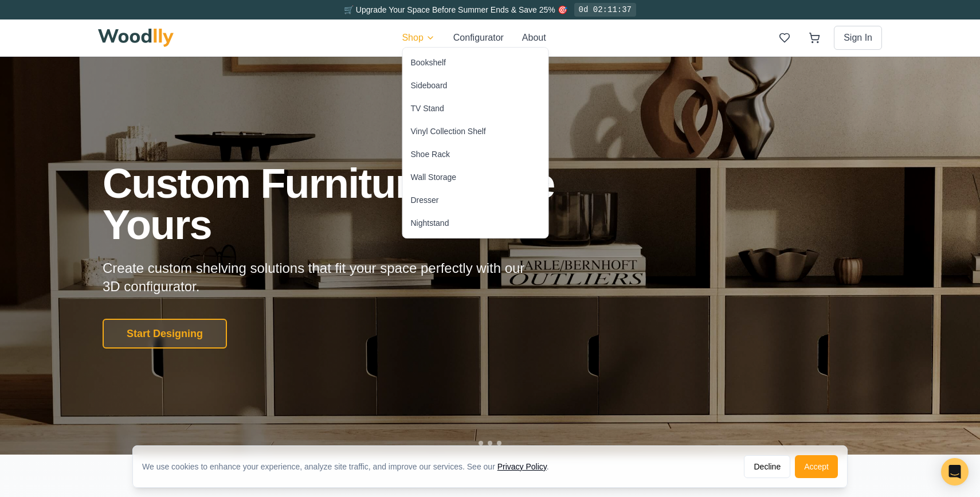 The width and height of the screenshot is (980, 497). Describe the element at coordinates (430, 223) in the screenshot. I see `div: Nightstand` at that location.